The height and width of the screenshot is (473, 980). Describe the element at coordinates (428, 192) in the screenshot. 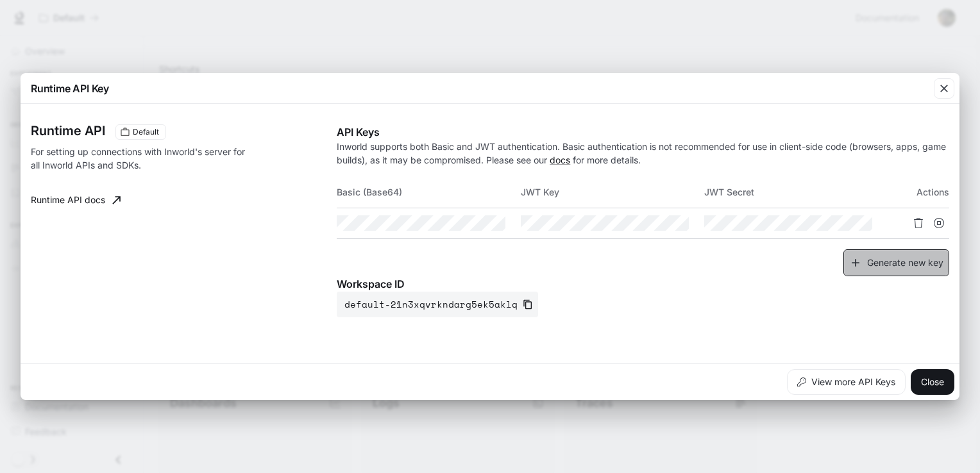

I see `th: Basic (Base64)` at that location.